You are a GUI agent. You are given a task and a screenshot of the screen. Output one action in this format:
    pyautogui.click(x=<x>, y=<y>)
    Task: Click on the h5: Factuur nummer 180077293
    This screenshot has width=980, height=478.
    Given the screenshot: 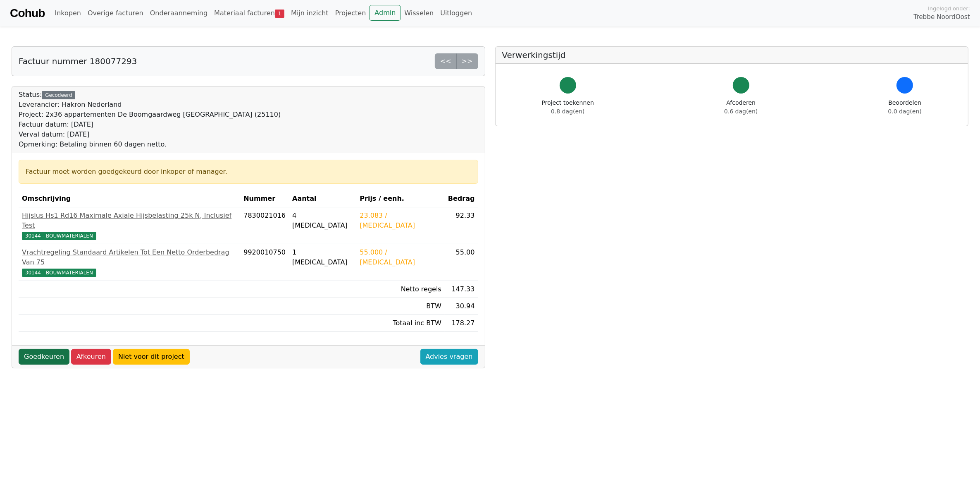 What is the action you would take?
    pyautogui.click(x=78, y=61)
    